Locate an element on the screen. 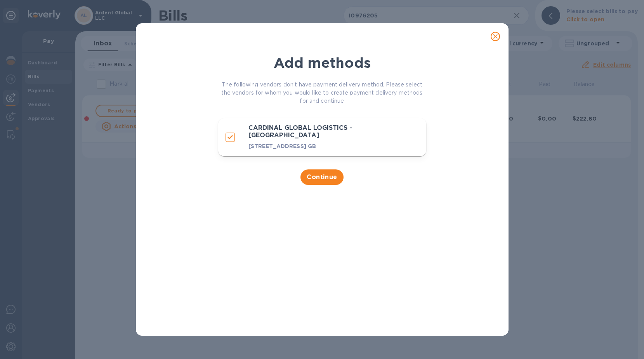 Image resolution: width=644 pixels, height=359 pixels. span: Continue is located at coordinates (322, 177).